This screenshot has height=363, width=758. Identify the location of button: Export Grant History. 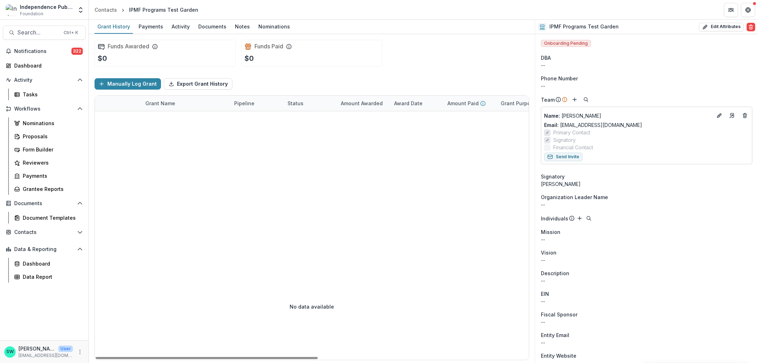
(198, 84).